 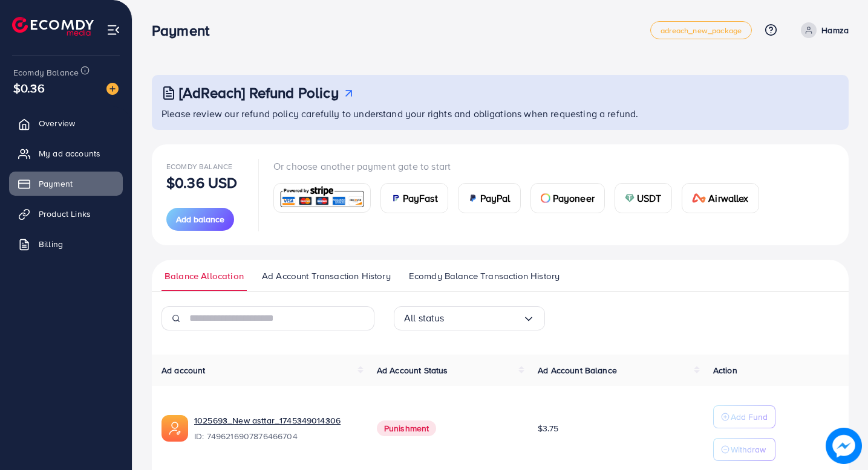 What do you see at coordinates (721, 198) in the screenshot?
I see `a: cardAirwallex` at bounding box center [721, 198].